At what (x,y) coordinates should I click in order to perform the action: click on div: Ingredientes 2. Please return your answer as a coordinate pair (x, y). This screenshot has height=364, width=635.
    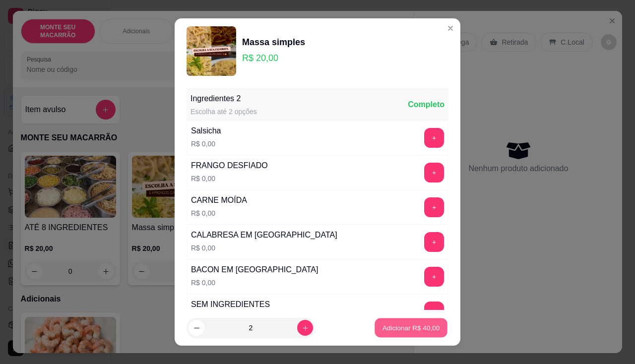
    Looking at the image, I should click on (224, 98).